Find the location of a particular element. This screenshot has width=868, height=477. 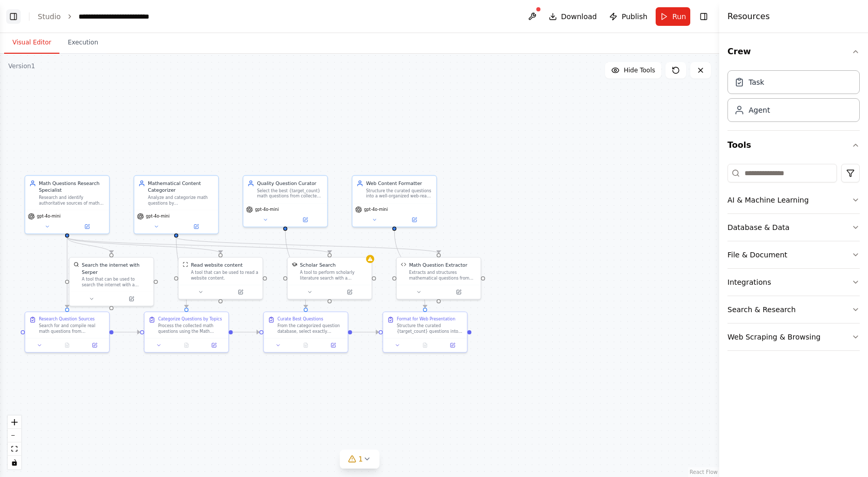

button: Search & Research is located at coordinates (793, 309).